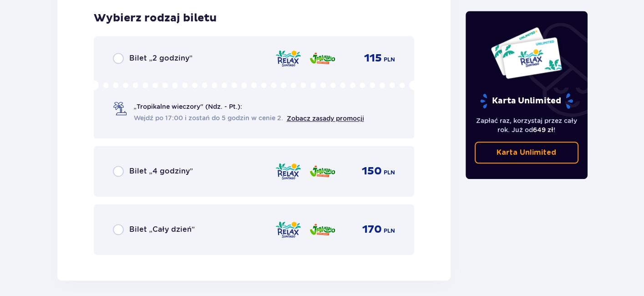  Describe the element at coordinates (208, 118) in the screenshot. I see `span: Wejdź po 17:00 i zostań do 5 godzin w cenie 2.` at that location.